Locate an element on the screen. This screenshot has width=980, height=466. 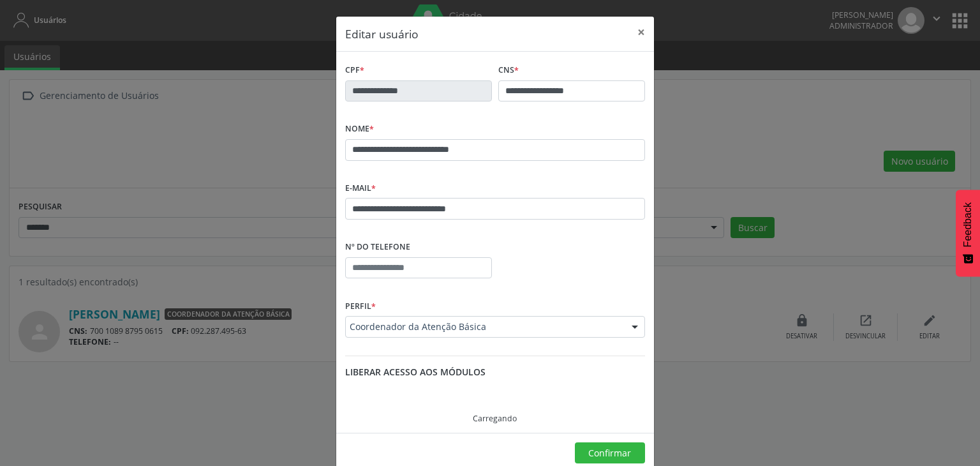
label: Nº do Telefone is located at coordinates (378, 247).